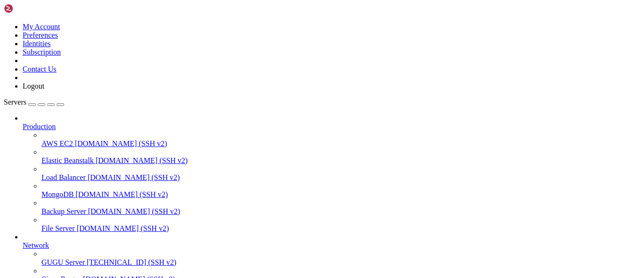 Image resolution: width=644 pixels, height=278 pixels. I want to click on span: File Server, so click(58, 228).